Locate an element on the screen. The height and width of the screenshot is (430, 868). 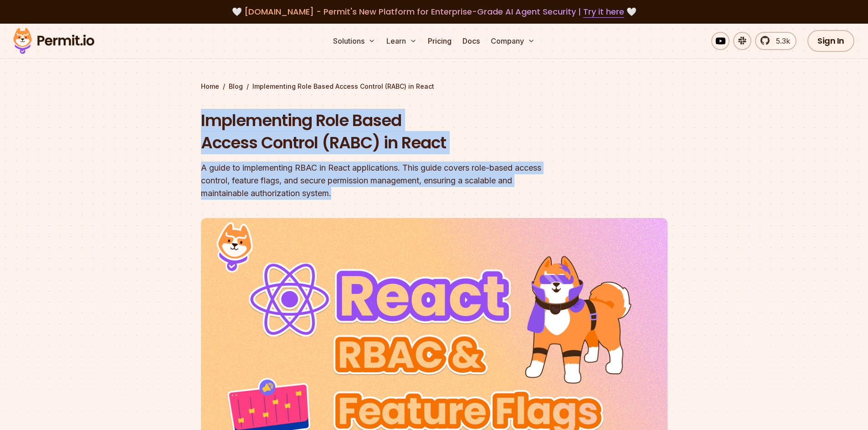
a: Docs is located at coordinates (471, 41).